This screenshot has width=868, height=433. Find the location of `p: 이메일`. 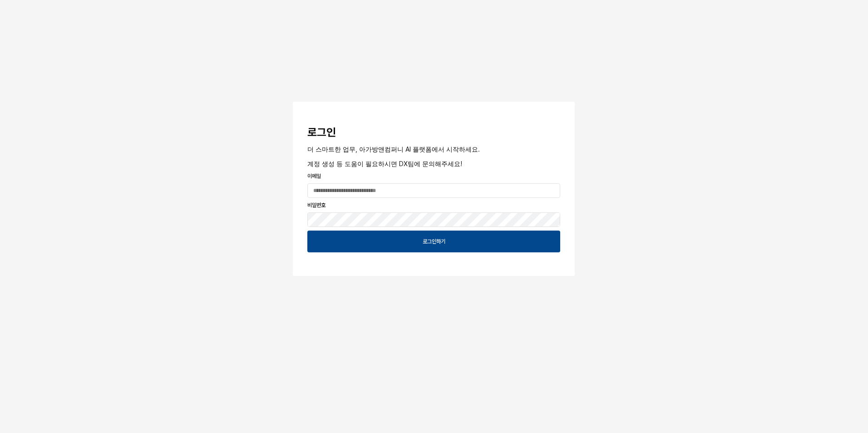

p: 이메일 is located at coordinates (433, 176).